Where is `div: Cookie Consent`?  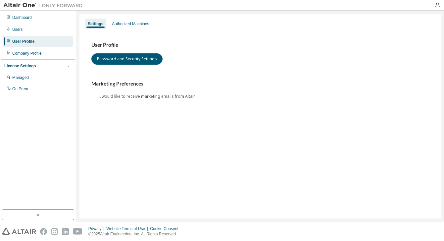 div: Cookie Consent is located at coordinates (166, 229).